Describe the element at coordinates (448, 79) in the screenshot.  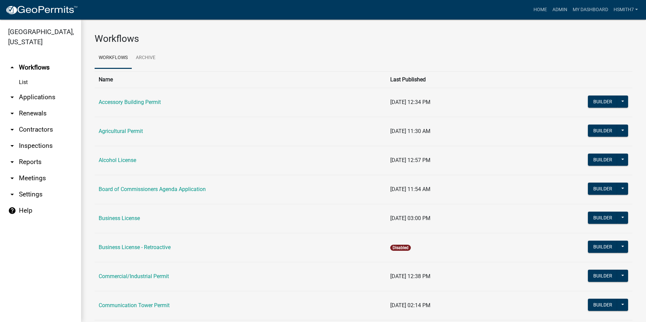
I see `th: Last Published` at that location.